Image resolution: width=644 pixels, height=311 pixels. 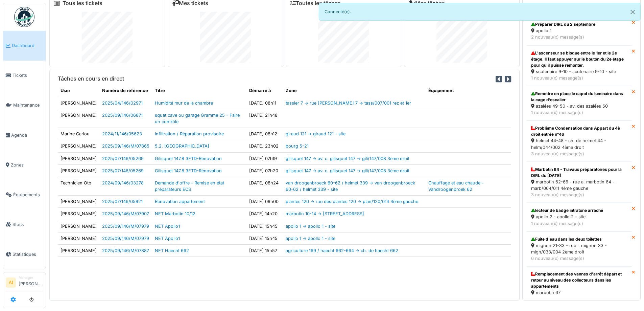 I want to click on a: 2025/09/146/06871, so click(x=122, y=115).